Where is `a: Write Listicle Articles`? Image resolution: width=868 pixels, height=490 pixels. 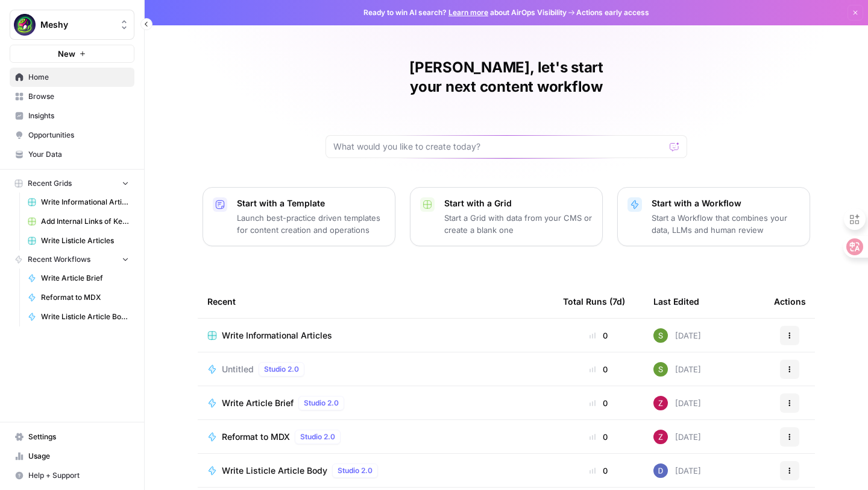 a: Write Listicle Articles is located at coordinates (78, 241).